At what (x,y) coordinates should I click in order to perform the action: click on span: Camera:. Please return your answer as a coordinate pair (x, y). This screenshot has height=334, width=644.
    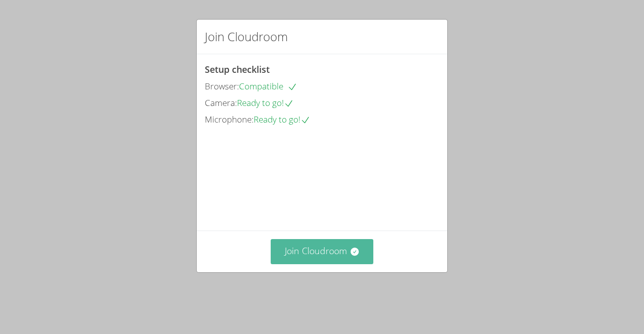
    Looking at the image, I should click on (221, 103).